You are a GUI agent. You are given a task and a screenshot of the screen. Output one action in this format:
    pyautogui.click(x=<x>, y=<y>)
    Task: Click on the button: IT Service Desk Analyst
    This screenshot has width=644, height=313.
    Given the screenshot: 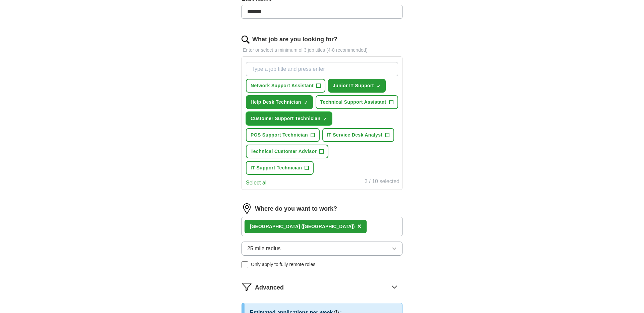 What is the action you would take?
    pyautogui.click(x=358, y=135)
    